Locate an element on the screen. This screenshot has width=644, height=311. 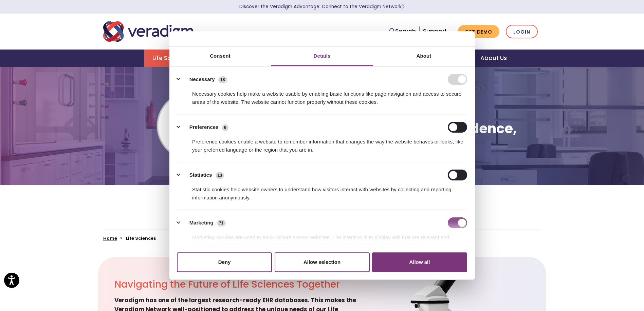
div: Necessary cookies help make a website usable by enabling basic functions like page navigation and... is located at coordinates (322, 95).